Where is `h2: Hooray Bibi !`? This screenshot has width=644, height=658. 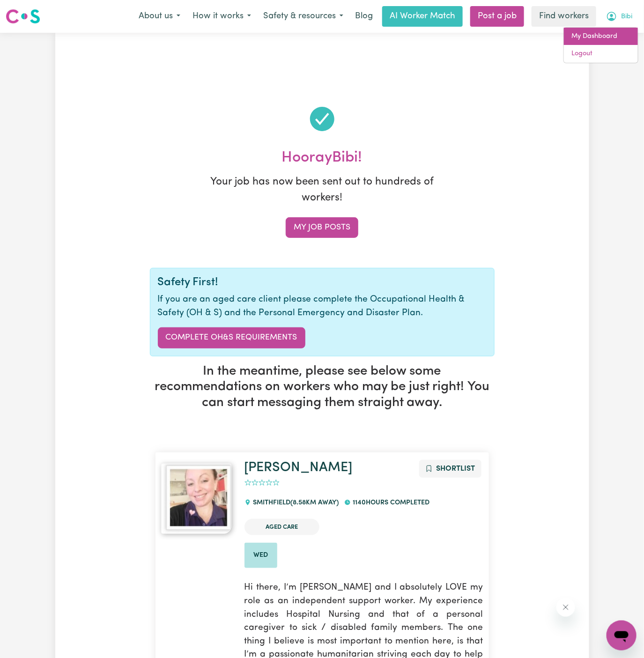 h2: Hooray Bibi ! is located at coordinates (322, 157).